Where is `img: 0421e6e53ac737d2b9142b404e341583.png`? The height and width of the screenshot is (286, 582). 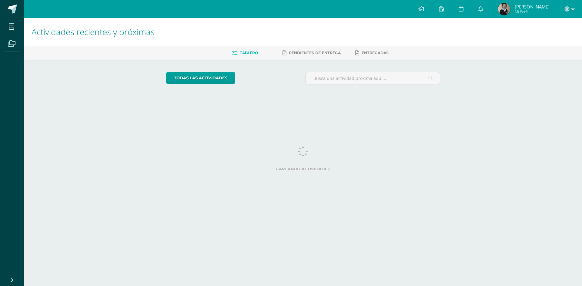 img: 0421e6e53ac737d2b9142b404e341583.png is located at coordinates (504, 9).